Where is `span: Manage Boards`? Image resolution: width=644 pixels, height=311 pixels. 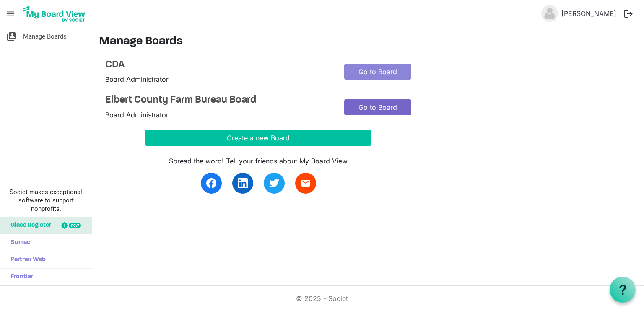
span: Manage Boards is located at coordinates (45, 37).